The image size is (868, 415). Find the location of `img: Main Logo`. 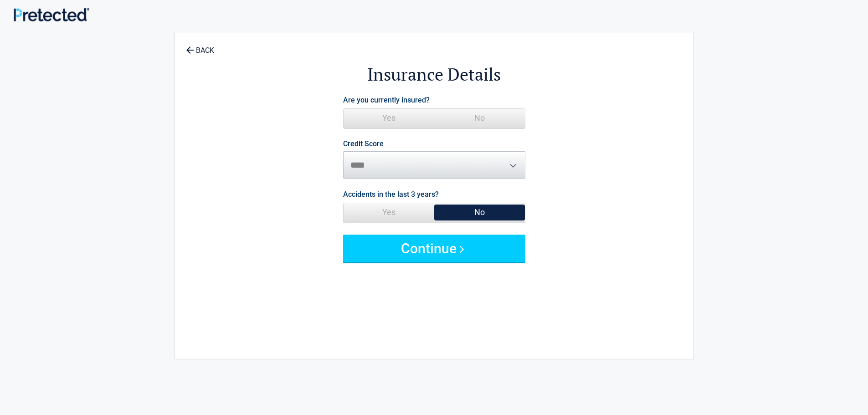

img: Main Logo is located at coordinates (51, 14).